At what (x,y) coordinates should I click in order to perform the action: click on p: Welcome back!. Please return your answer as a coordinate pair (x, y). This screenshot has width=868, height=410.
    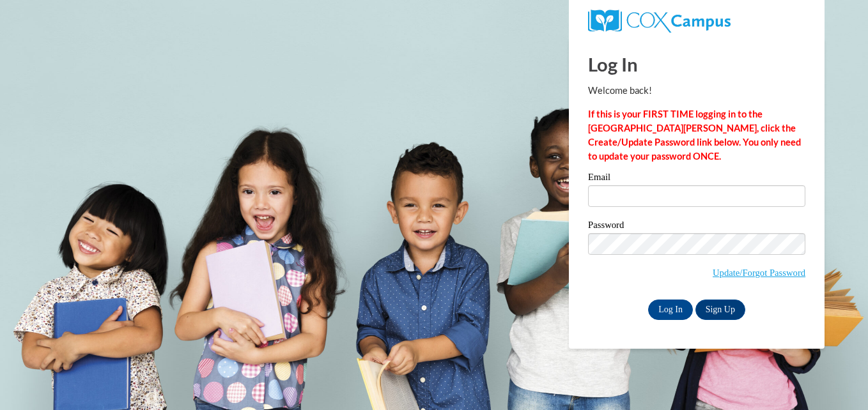
    Looking at the image, I should click on (697, 91).